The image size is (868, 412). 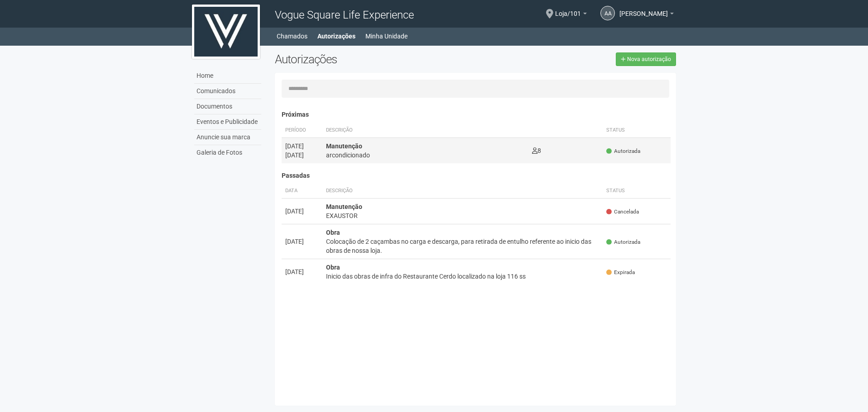 I want to click on div: Inicio das obras de infra do Restaurante Cerdo localizado na loja 116 ss, so click(x=463, y=277).